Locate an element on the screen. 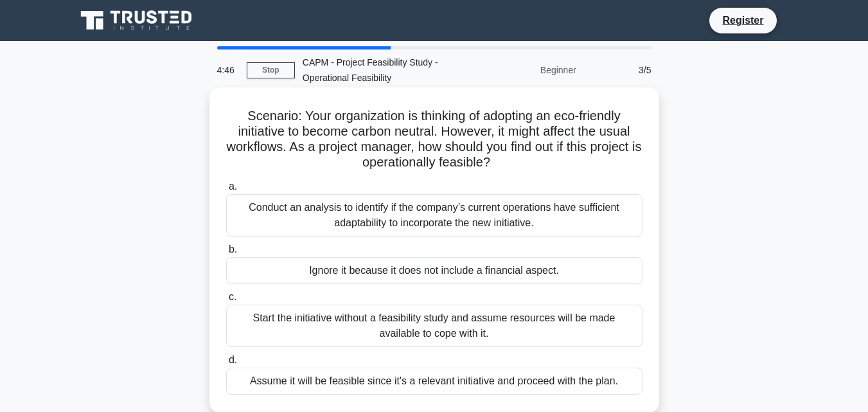 This screenshot has height=412, width=868. a: Stop is located at coordinates (270, 70).